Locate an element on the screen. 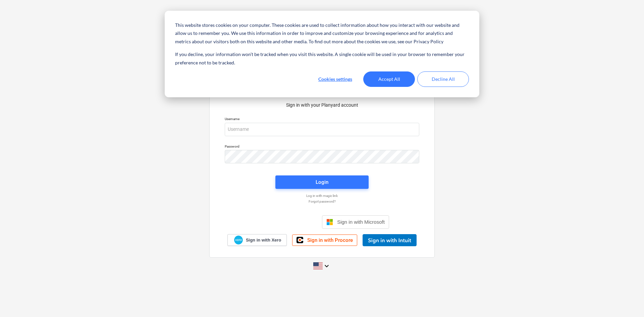 This screenshot has height=317, width=644. div: Cookie banner is located at coordinates (322, 54).